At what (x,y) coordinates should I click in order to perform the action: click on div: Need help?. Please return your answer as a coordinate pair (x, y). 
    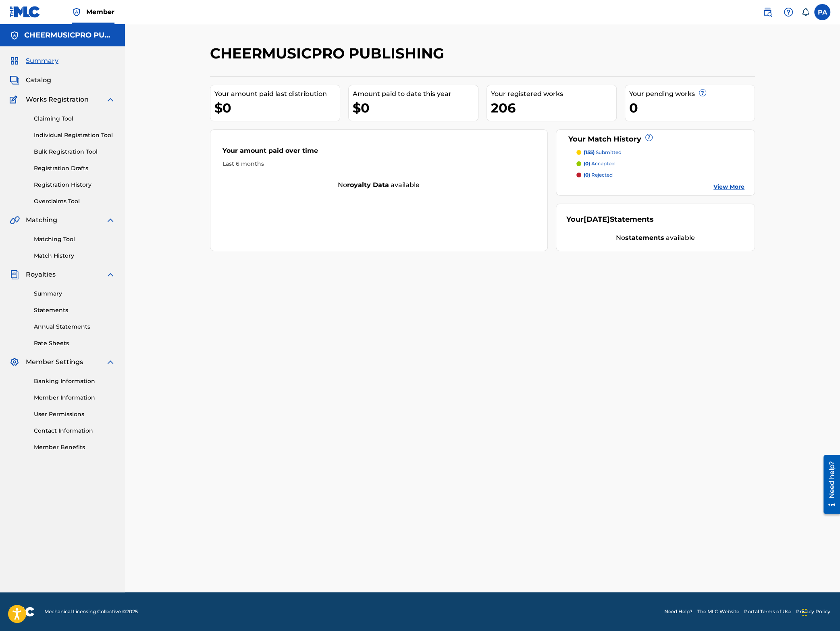
    Looking at the image, I should click on (14, 28).